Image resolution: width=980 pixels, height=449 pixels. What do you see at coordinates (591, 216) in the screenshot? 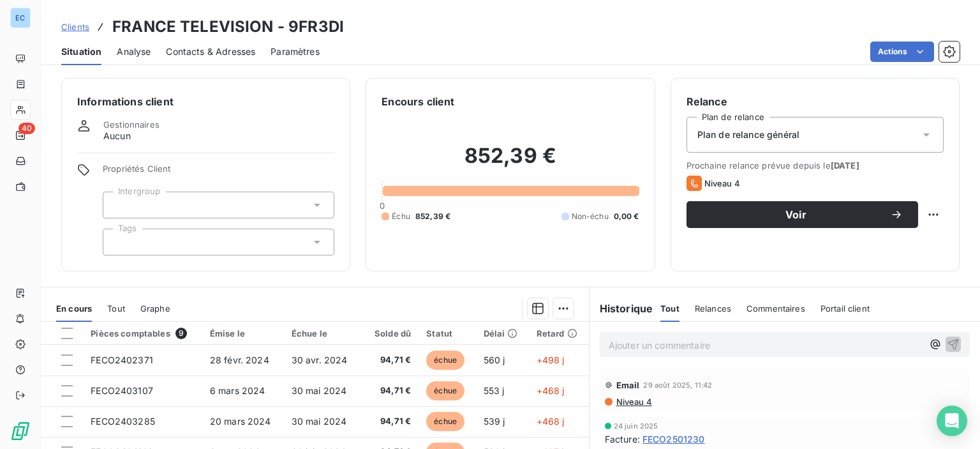
I see `span: Non-échu` at bounding box center [591, 216].